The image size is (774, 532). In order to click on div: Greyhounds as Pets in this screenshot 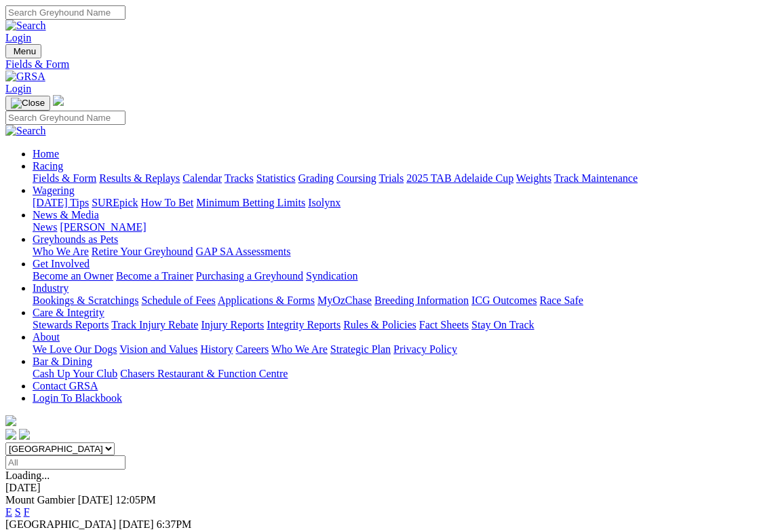, I will do `click(400, 252)`.